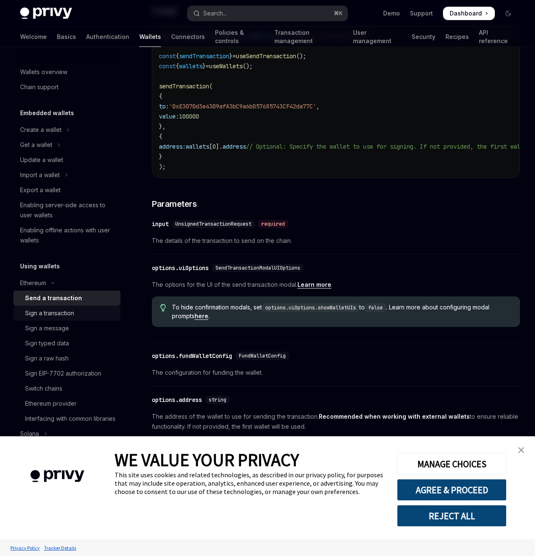  Describe the element at coordinates (67, 175) in the screenshot. I see `button: Toggle Import a wallet section` at that location.